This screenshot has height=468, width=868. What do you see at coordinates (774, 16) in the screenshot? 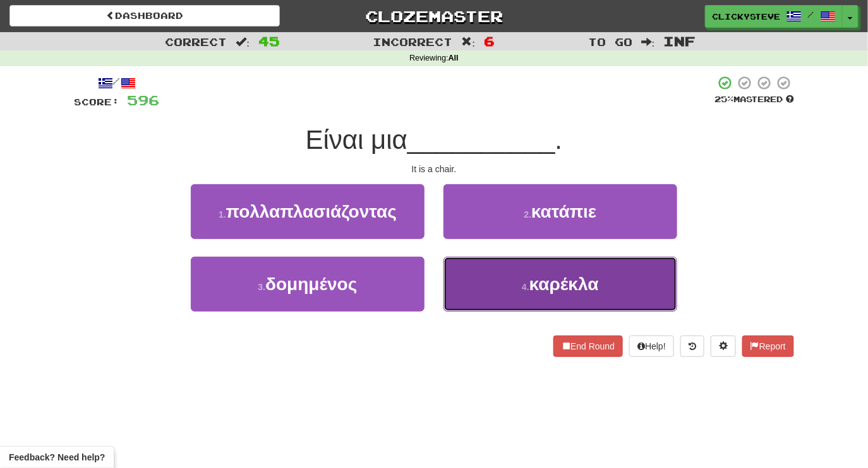
I see `a: clickysteve /` at bounding box center [774, 16].